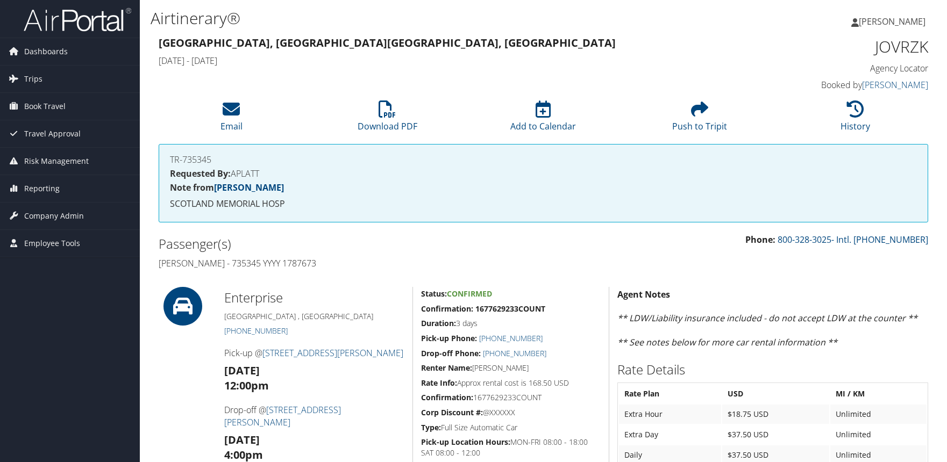  I want to click on strong: 12:00pm, so click(246, 385).